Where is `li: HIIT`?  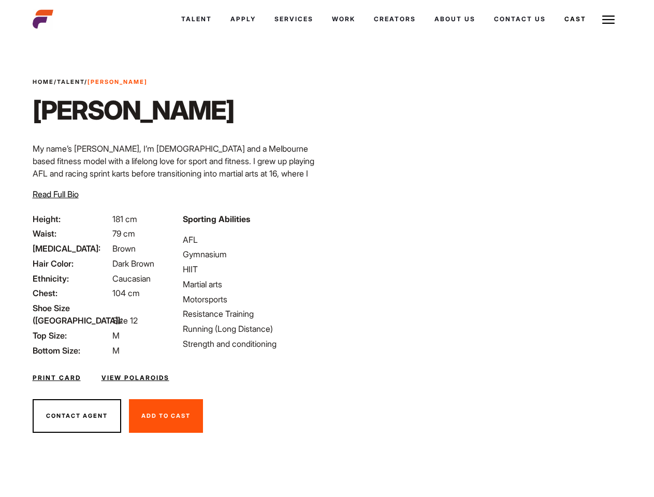 li: HIIT is located at coordinates (252, 269).